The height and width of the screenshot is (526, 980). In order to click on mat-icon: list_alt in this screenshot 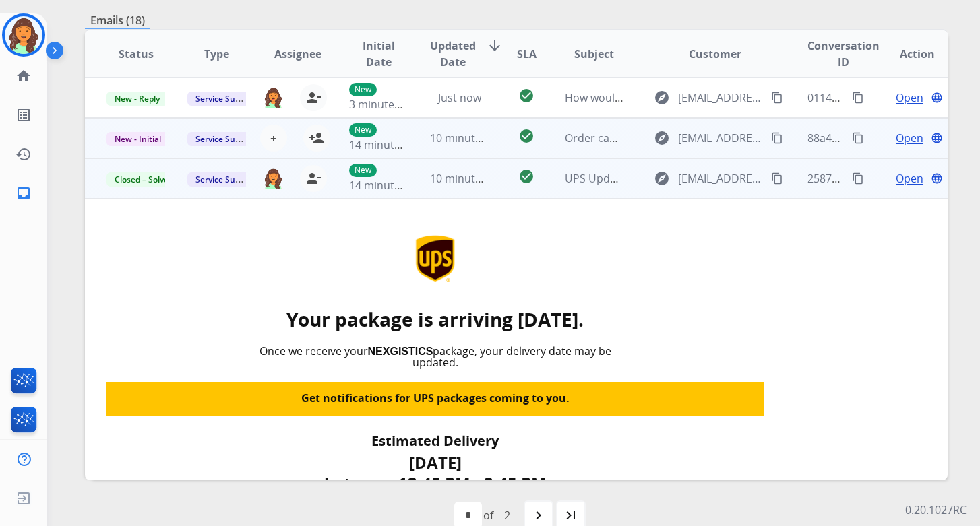, I will do `click(24, 115)`.